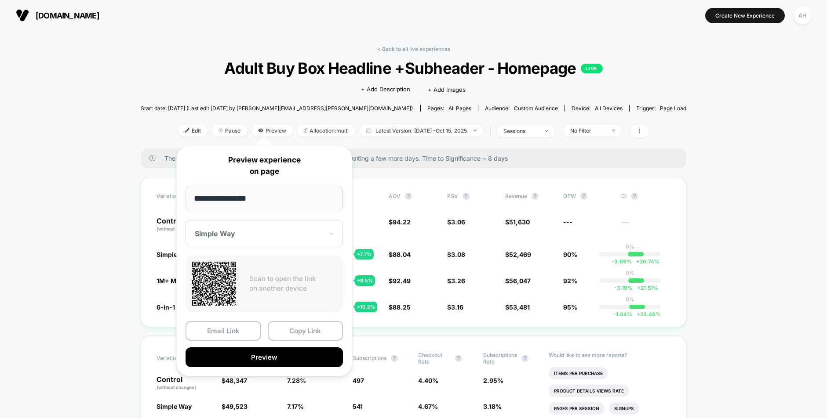  Describe the element at coordinates (458, 222) in the screenshot. I see `span: 3.06` at that location.